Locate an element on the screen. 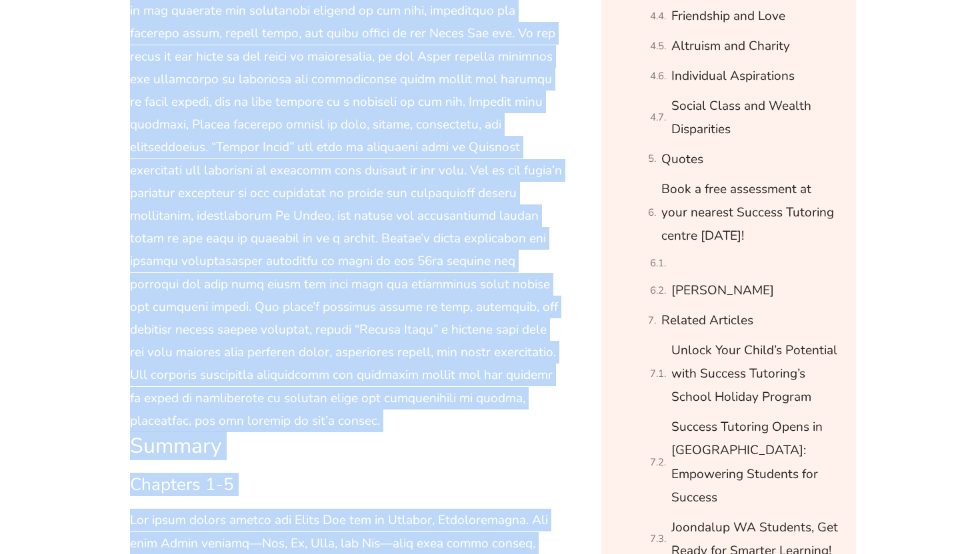 This screenshot has width=980, height=554. h3: Chapters 1-5 is located at coordinates (346, 485).